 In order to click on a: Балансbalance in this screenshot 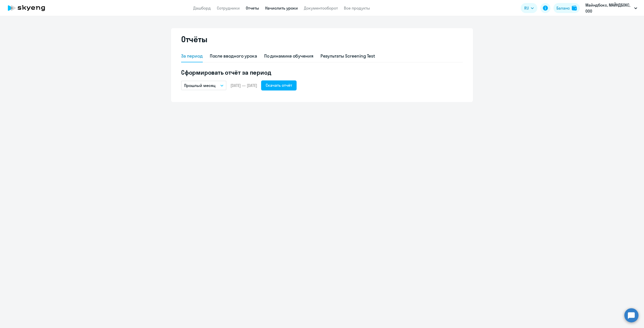, I will do `click(567, 8)`.